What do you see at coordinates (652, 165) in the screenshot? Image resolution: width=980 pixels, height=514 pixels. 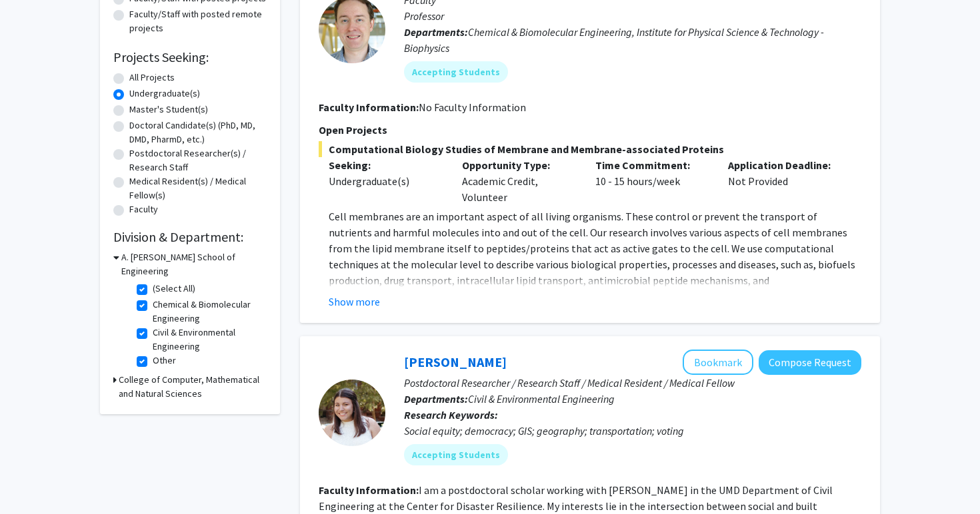 I see `p: Time Commitment:` at bounding box center [652, 165].